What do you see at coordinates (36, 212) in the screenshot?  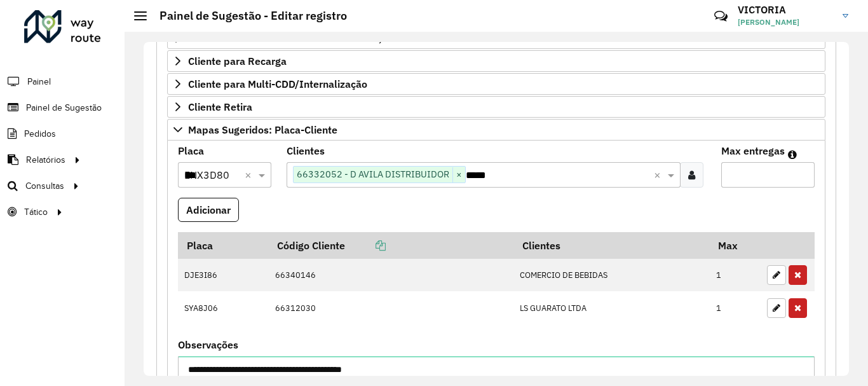 I see `span: Tático` at bounding box center [36, 212].